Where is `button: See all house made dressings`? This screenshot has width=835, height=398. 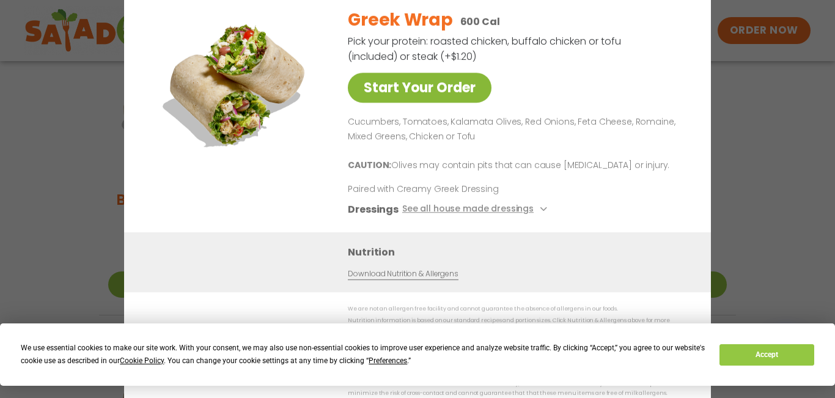 button: See all house made dressings is located at coordinates (476, 209).